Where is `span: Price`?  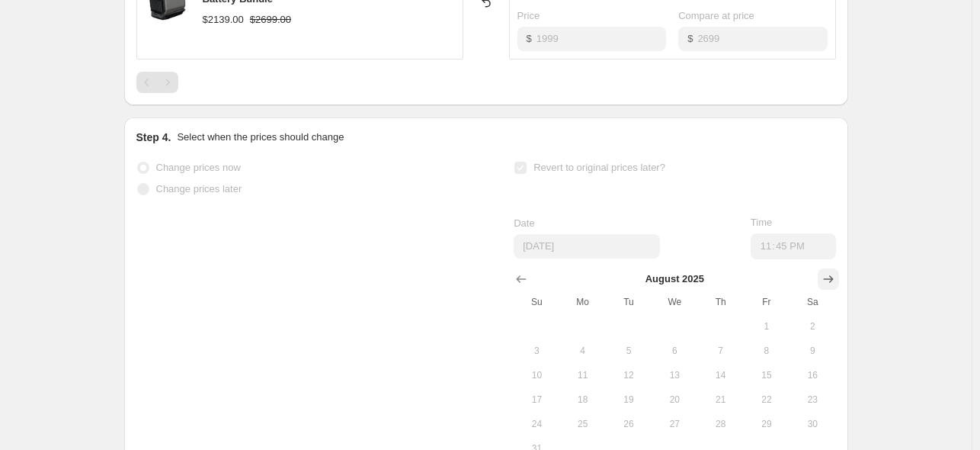 span: Price is located at coordinates (529, 15).